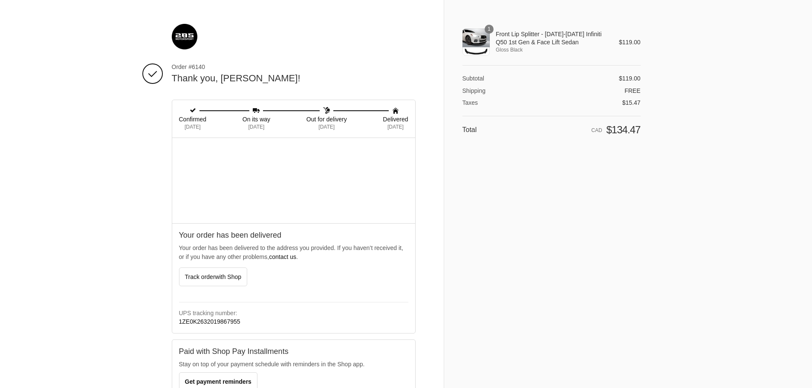 This screenshot has width=812, height=388. Describe the element at coordinates (208, 313) in the screenshot. I see `strong: UPS tracking number:` at that location.